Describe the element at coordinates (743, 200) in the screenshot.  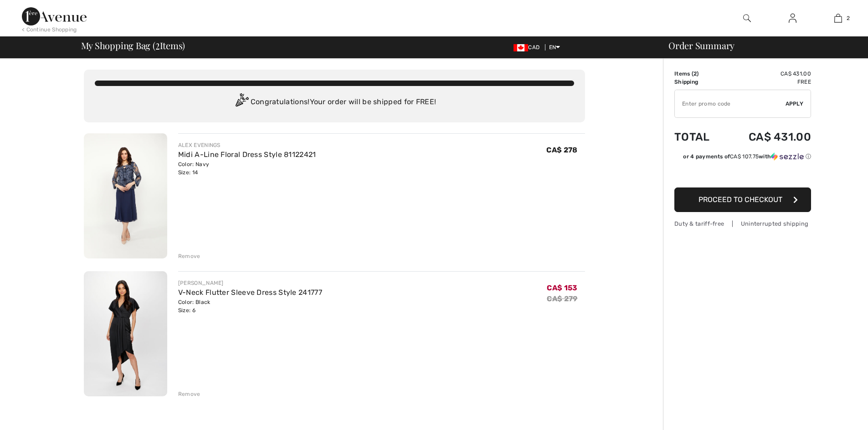
I see `button: Proceed to Checkout` at that location.